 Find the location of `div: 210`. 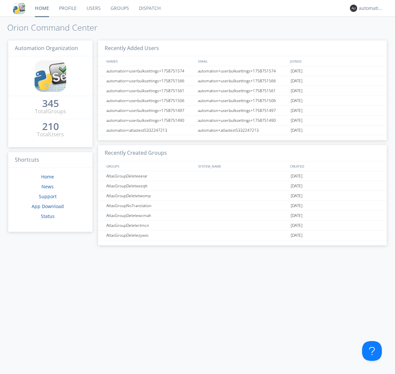

div: 210 is located at coordinates (50, 126).